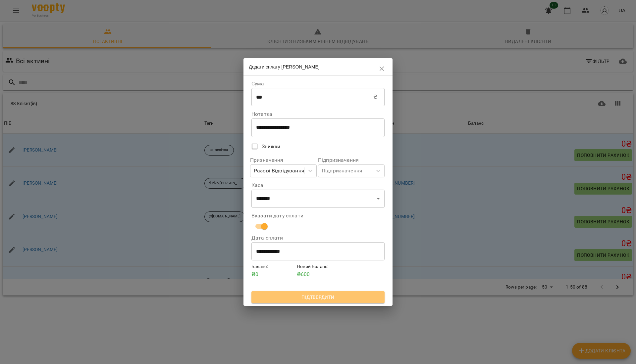 The width and height of the screenshot is (636, 364). What do you see at coordinates (273, 267) in the screenshot?
I see `h6: Баланс :` at bounding box center [273, 267].